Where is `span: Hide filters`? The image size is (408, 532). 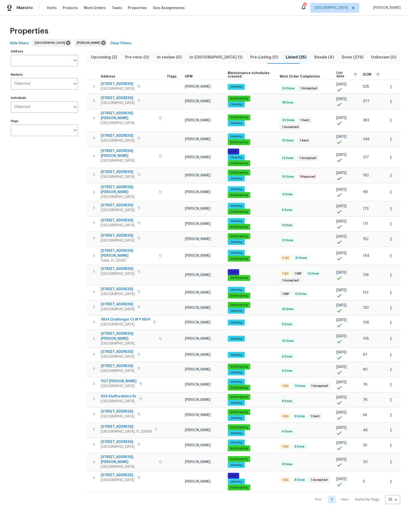
span: Hide filters is located at coordinates (19, 44).